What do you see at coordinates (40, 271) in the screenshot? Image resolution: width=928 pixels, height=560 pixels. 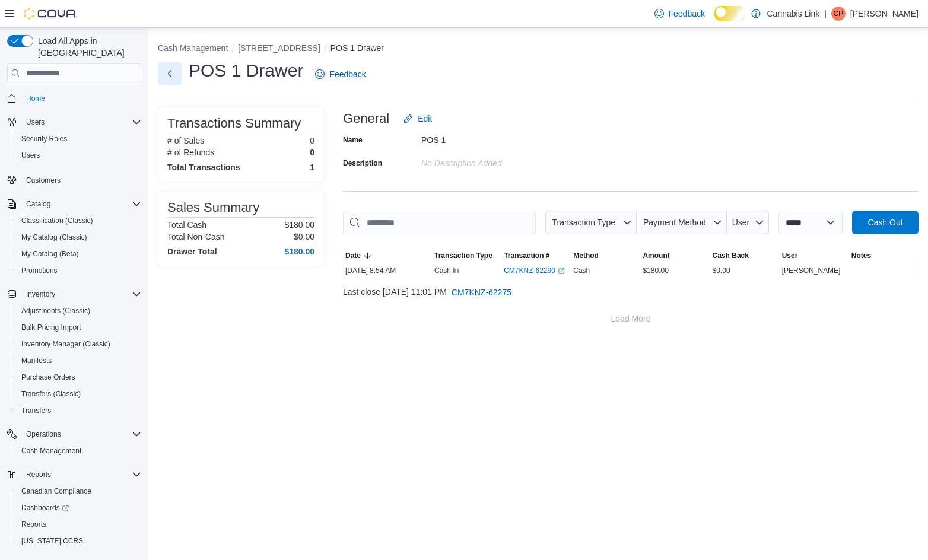 I see `span: Promotions` at bounding box center [40, 271].